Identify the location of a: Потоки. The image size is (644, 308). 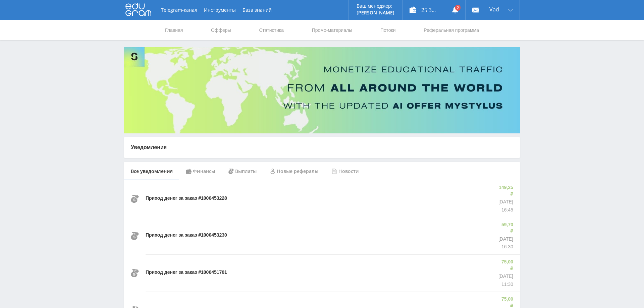
(388, 30).